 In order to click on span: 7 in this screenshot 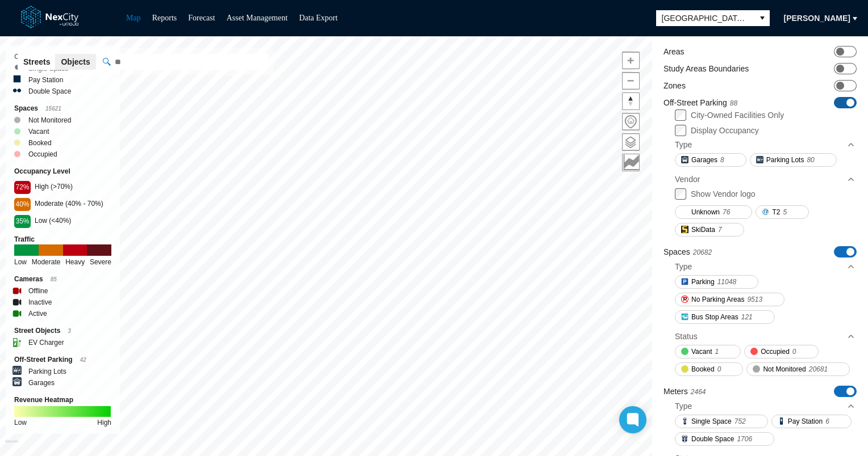, I will do `click(719, 230)`.